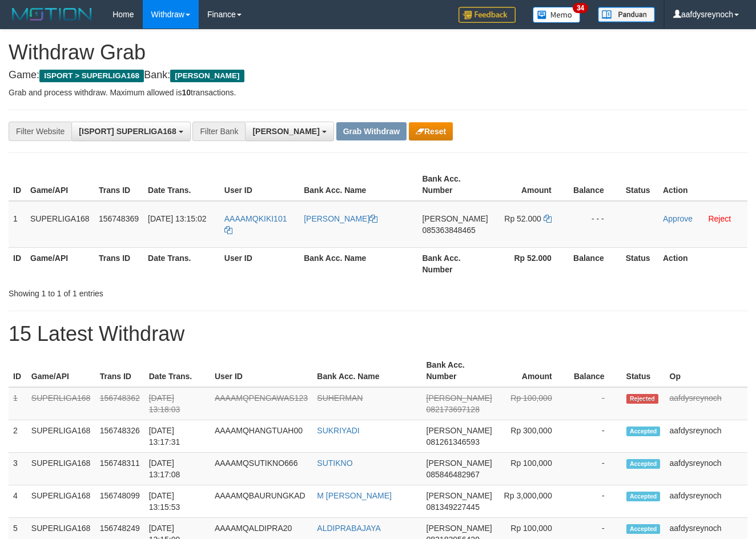 The height and width of the screenshot is (539, 756). I want to click on img: MOTION_logo.png, so click(52, 14).